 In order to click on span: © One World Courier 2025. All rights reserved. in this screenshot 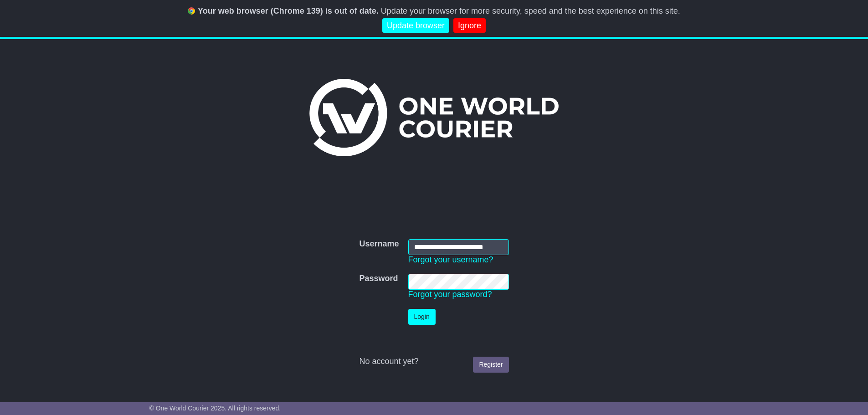, I will do `click(215, 409)`.